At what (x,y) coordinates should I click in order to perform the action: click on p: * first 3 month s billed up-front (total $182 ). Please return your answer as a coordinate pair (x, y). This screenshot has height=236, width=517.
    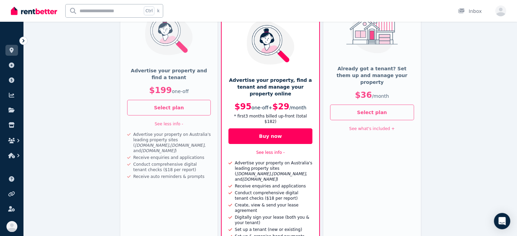
    Looking at the image, I should click on (270, 119).